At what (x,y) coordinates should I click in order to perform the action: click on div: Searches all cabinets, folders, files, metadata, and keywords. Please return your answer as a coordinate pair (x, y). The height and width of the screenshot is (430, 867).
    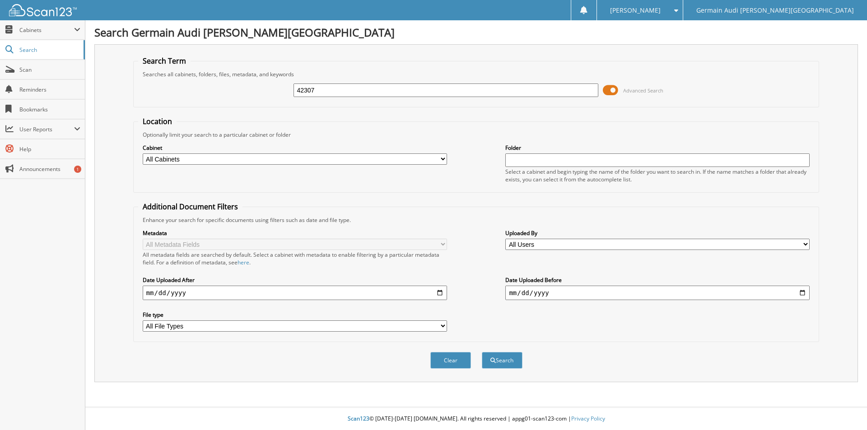
    Looking at the image, I should click on (476, 74).